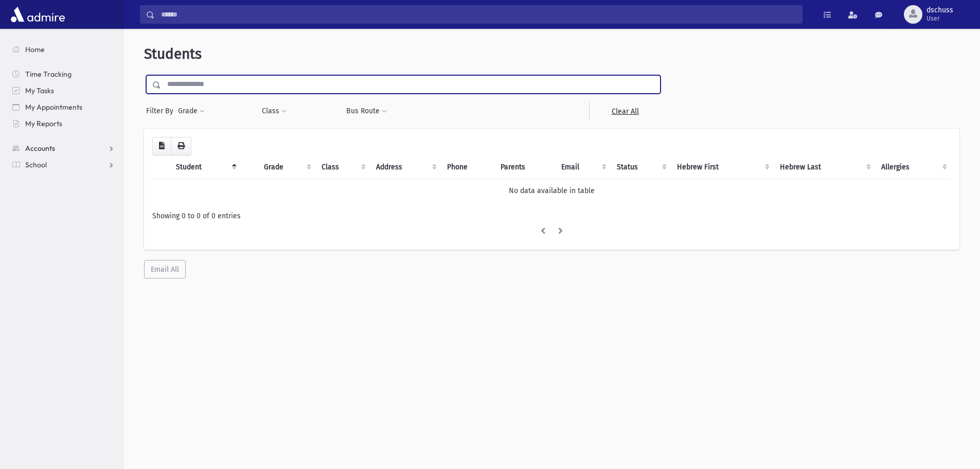 This screenshot has height=469, width=980. Describe the element at coordinates (722, 167) in the screenshot. I see `th: Hebrew First: activate to sort column ascending` at that location.